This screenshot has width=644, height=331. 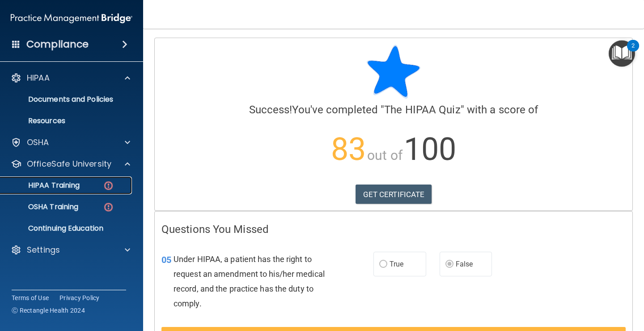 I want to click on p: OSHA, so click(x=38, y=142).